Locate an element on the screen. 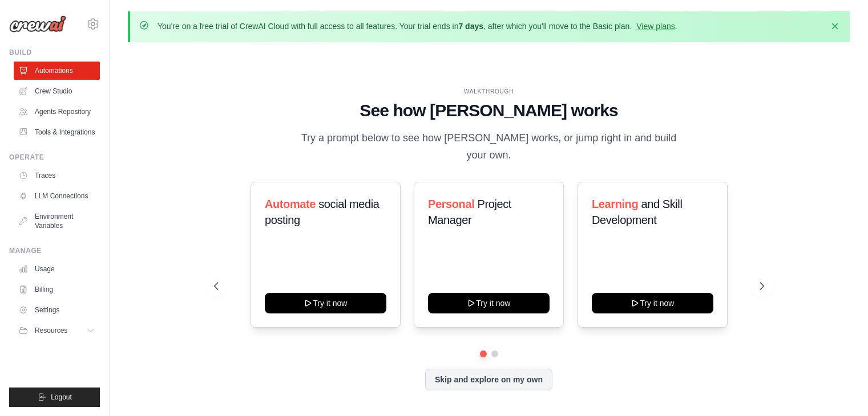  a: Agents Repository is located at coordinates (57, 112).